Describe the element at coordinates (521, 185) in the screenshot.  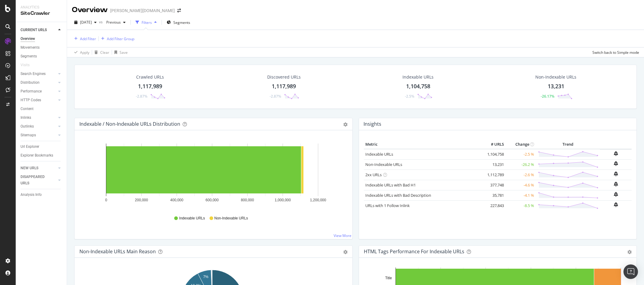
I see `td: -4.6 %` at that location.